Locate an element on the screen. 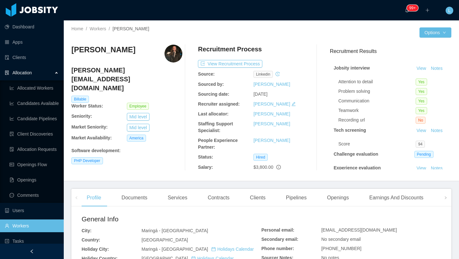 The height and width of the screenshot is (259, 459). b: Salary: is located at coordinates (205, 167).